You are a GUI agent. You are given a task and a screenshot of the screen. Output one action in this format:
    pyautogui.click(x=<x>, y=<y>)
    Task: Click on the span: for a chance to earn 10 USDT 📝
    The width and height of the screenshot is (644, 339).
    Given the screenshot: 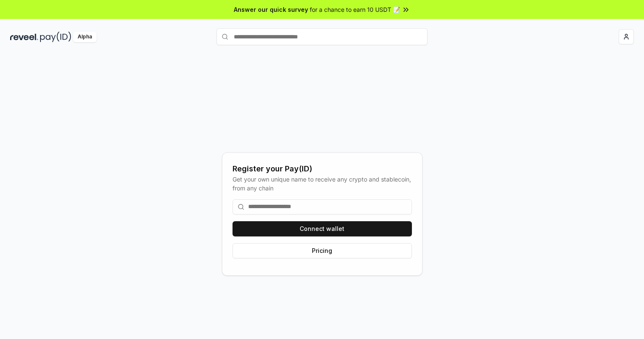 What is the action you would take?
    pyautogui.click(x=355, y=9)
    